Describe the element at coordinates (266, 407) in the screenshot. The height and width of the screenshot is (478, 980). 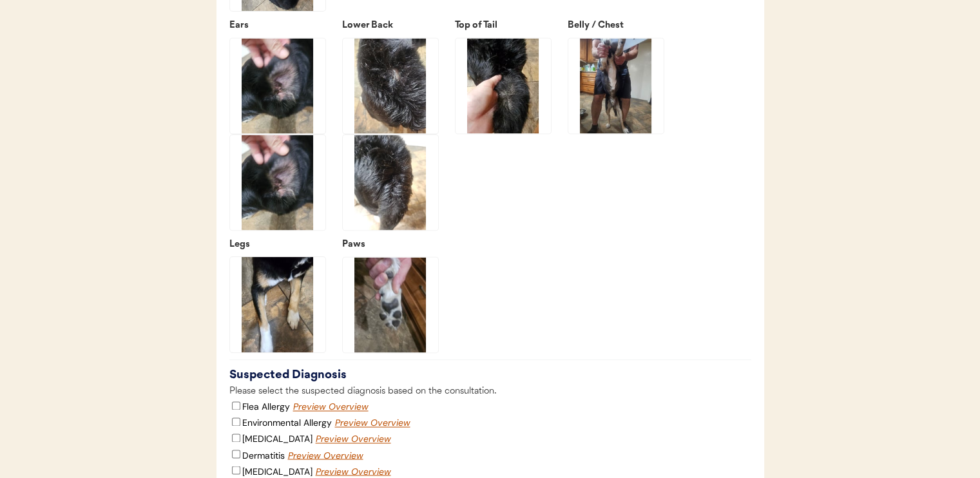
I see `label: Flea Allergy` at that location.